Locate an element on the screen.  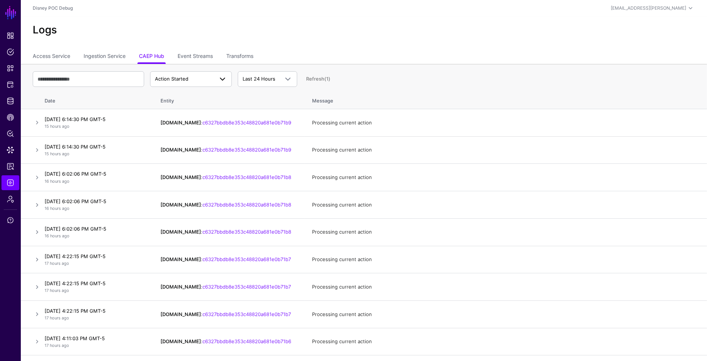
a: Logs is located at coordinates (10, 183).